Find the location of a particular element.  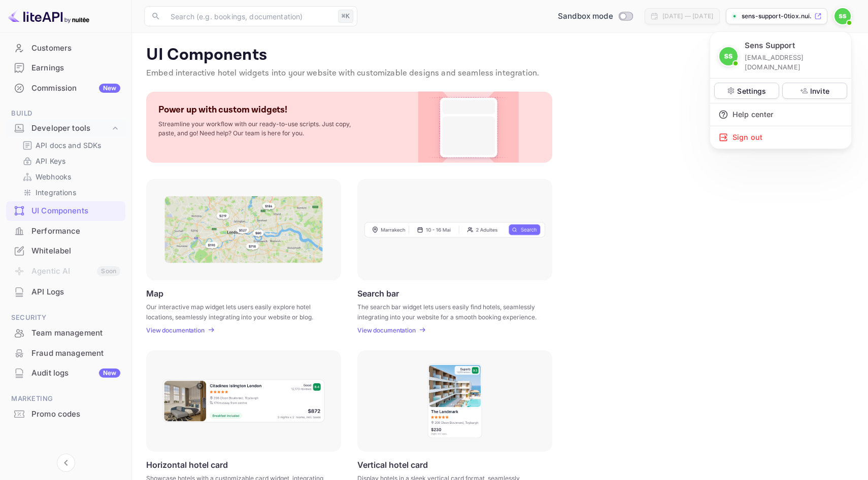

p: Invite is located at coordinates (819, 90).